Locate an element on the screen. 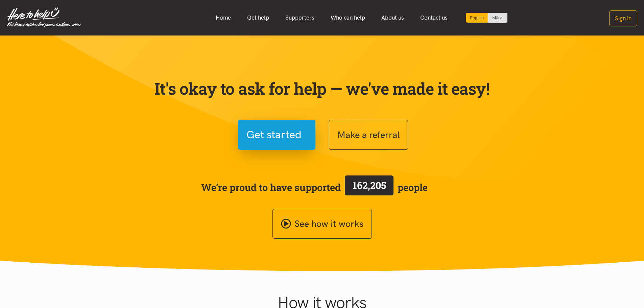  div: Current language is located at coordinates (477, 18).